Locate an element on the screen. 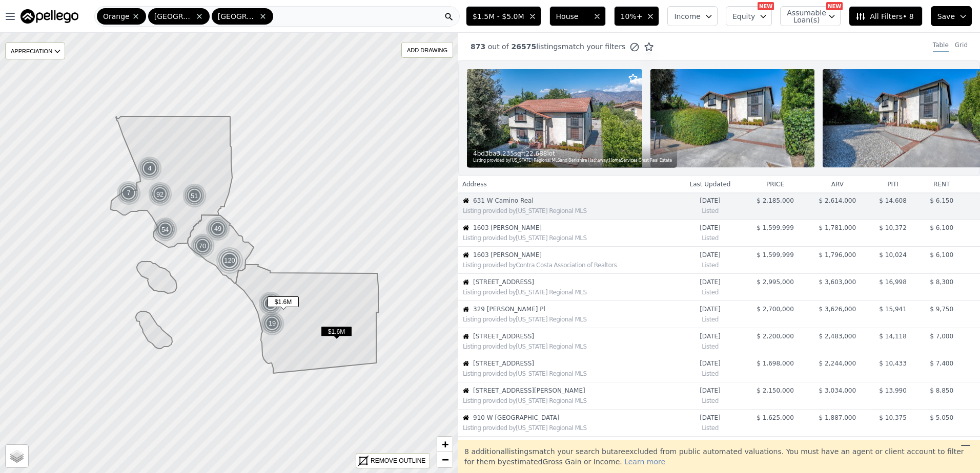 The image size is (980, 473). time: 2025-09-29 23:37 is located at coordinates (710, 391).